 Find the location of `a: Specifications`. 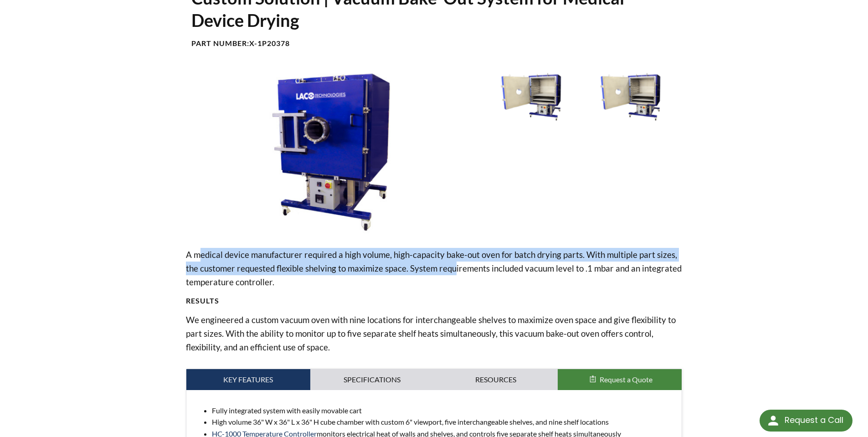

a: Specifications is located at coordinates (372, 380).